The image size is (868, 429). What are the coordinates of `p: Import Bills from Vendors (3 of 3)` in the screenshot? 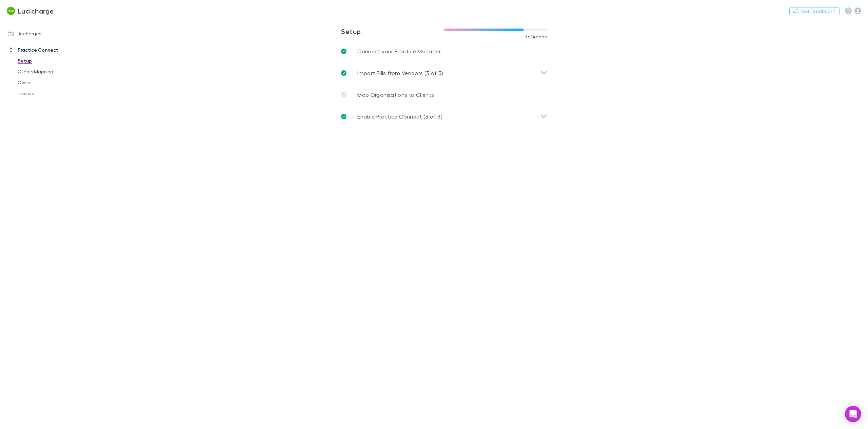 It's located at (401, 73).